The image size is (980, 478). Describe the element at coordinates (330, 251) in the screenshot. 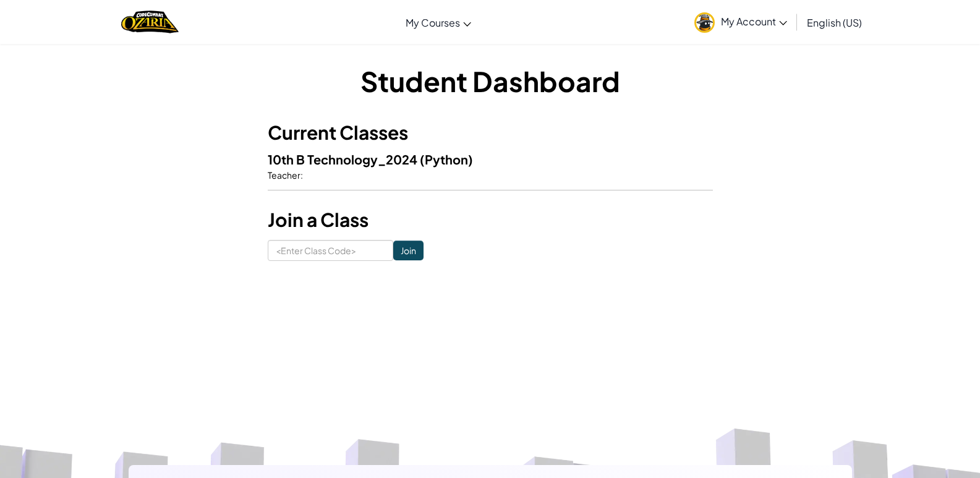

I see `input: <Enter Class Code>` at that location.